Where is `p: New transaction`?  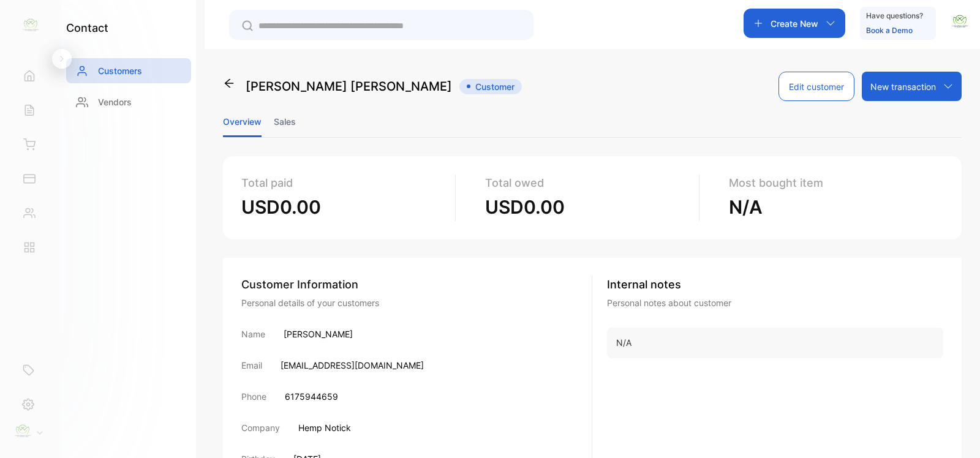
p: New transaction is located at coordinates (903, 86).